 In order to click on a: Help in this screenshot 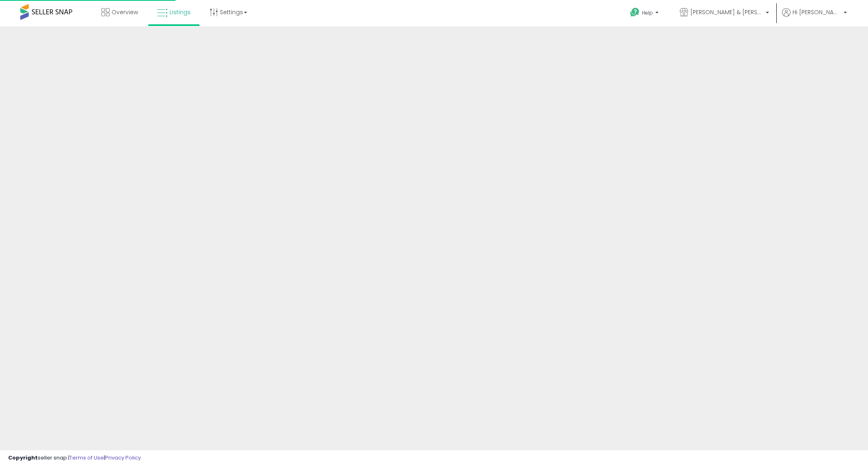, I will do `click(645, 14)`.